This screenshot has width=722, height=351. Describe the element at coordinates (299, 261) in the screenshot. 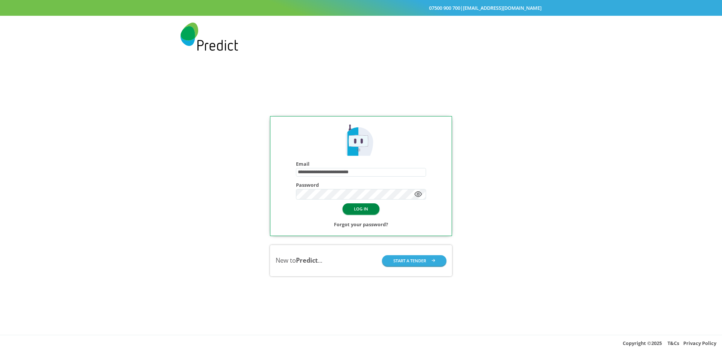

I see `div: New to ...` at that location.